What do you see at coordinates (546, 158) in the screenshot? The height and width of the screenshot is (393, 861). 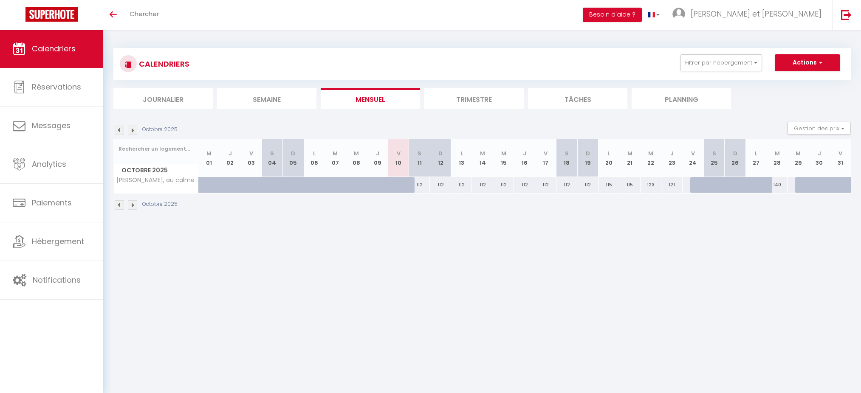 I see `th: 17` at bounding box center [546, 158].